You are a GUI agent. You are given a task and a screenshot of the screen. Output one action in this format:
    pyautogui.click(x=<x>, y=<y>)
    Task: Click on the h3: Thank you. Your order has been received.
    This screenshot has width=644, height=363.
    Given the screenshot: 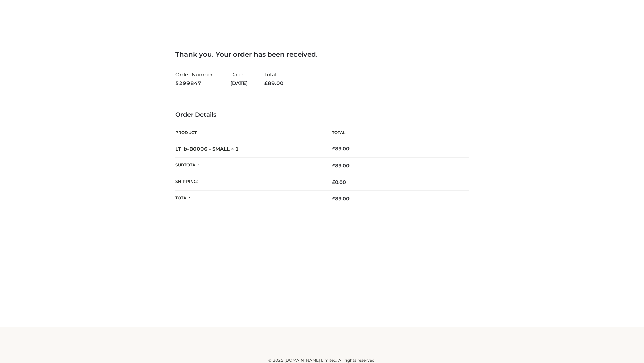 What is the action you would take?
    pyautogui.click(x=322, y=54)
    